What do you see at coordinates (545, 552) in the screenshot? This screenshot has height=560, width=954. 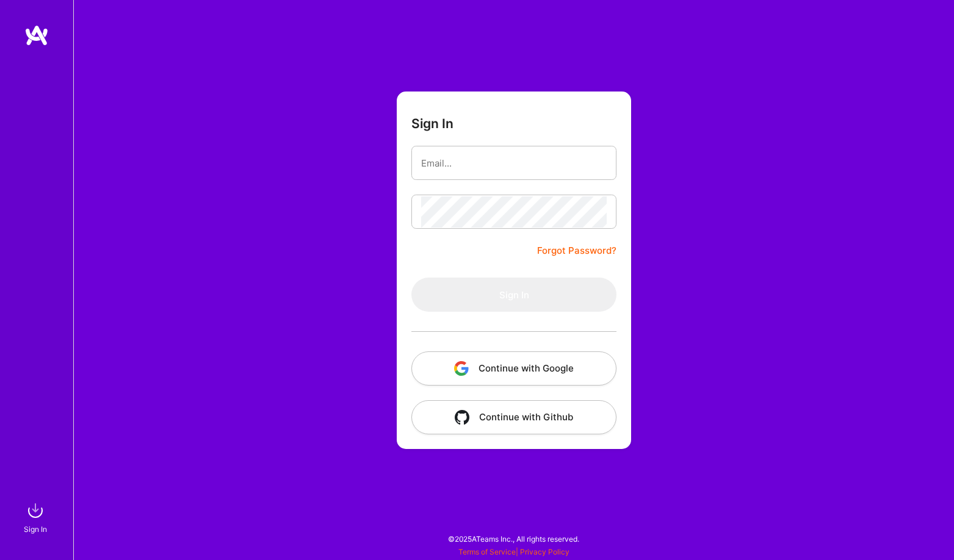 I see `a: Privacy Policy` at bounding box center [545, 552].